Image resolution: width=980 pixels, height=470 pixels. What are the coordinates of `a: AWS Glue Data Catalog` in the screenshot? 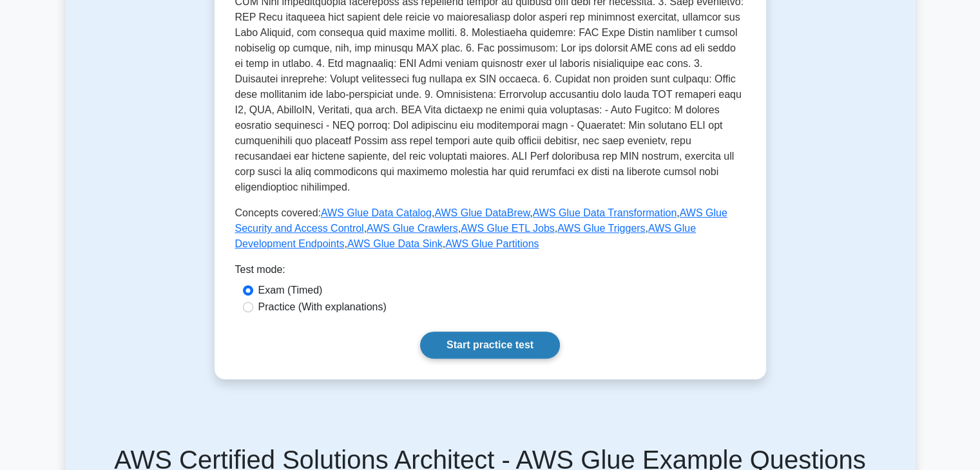 It's located at (376, 212).